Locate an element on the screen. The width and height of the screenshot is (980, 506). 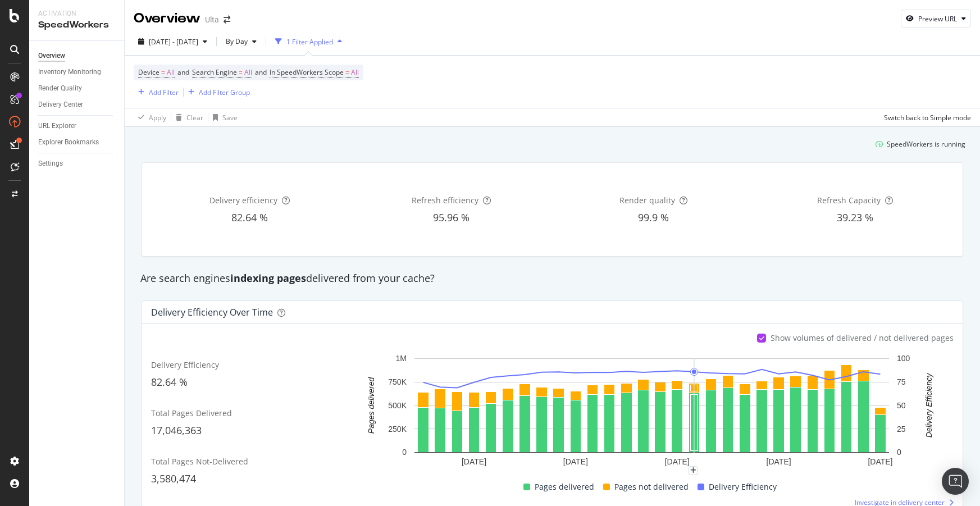
span: Pages delivered is located at coordinates (564, 487).